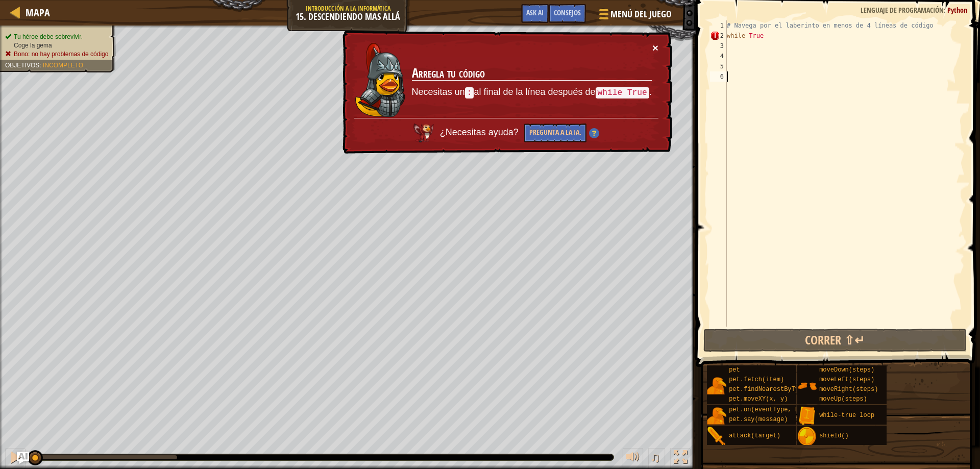 Image resolution: width=980 pixels, height=469 pixels. What do you see at coordinates (567, 13) in the screenshot?
I see `span: Consejos` at bounding box center [567, 13].